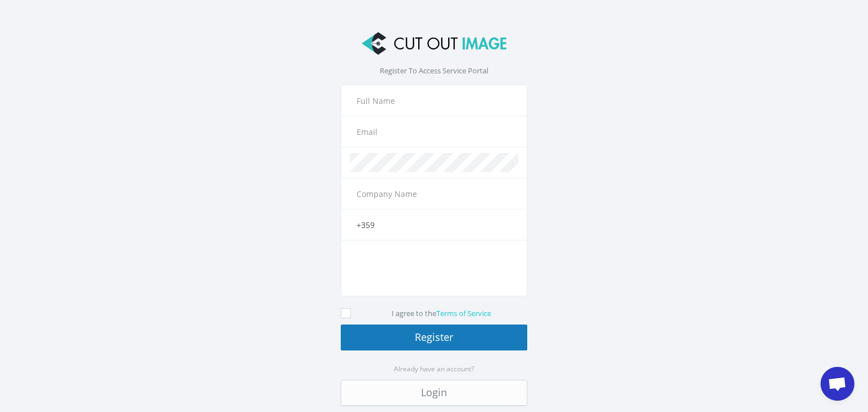 The width and height of the screenshot is (868, 412). What do you see at coordinates (434, 101) in the screenshot?
I see `input: Full Name` at bounding box center [434, 101].